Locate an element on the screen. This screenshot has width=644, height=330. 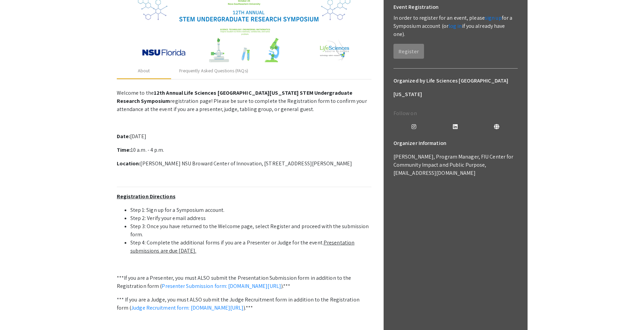
div: About is located at coordinates (144, 71).